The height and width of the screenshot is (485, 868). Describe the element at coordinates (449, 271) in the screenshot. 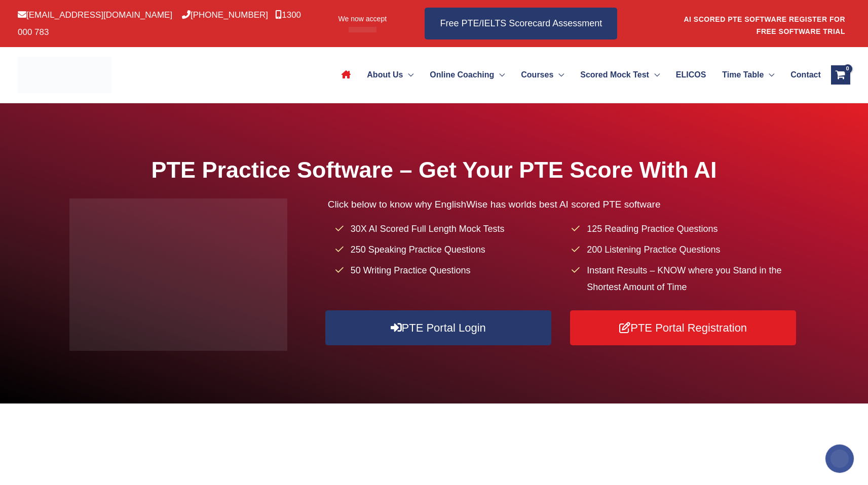

I see `li: 50 Writing Practice Questions` at that location.